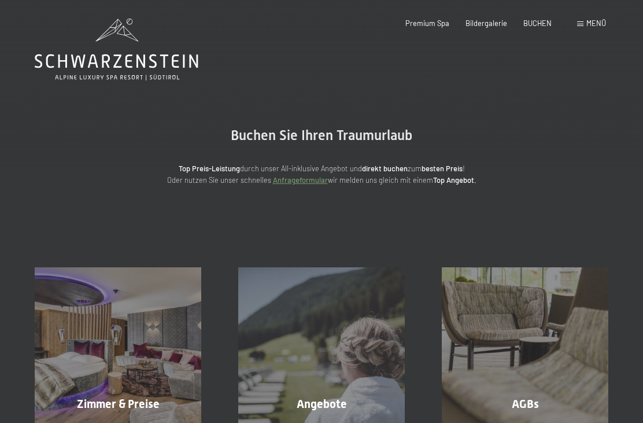 The width and height of the screenshot is (643, 423). I want to click on span: Buchen Sie Ihren Traumurlaub, so click(322, 135).